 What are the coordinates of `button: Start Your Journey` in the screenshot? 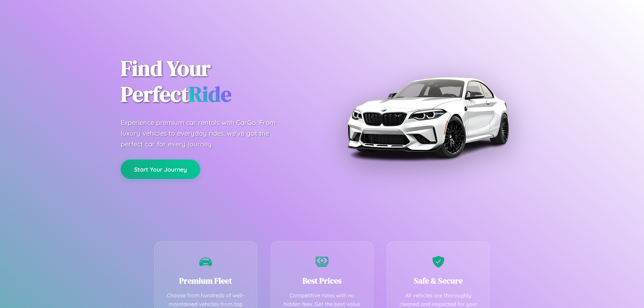 It's located at (160, 170).